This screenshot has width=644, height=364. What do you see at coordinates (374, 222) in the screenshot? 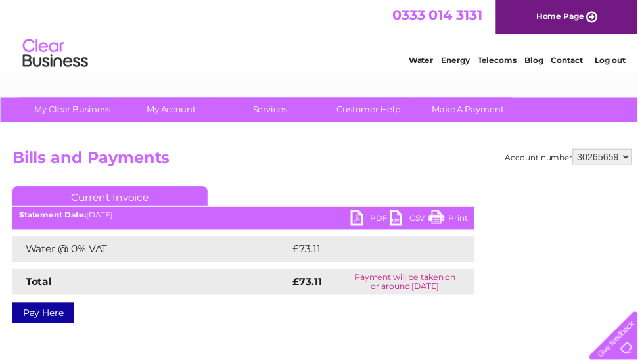
I see `a: PDF` at bounding box center [374, 222].